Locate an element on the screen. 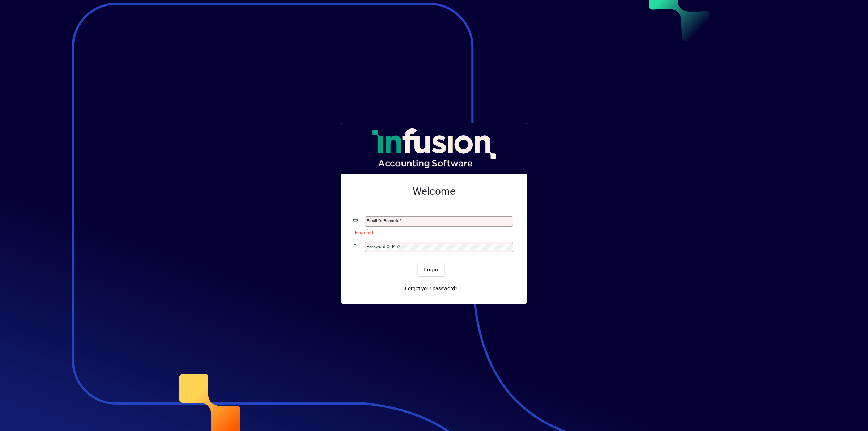 The width and height of the screenshot is (868, 431). h2: Welcome is located at coordinates (434, 192).